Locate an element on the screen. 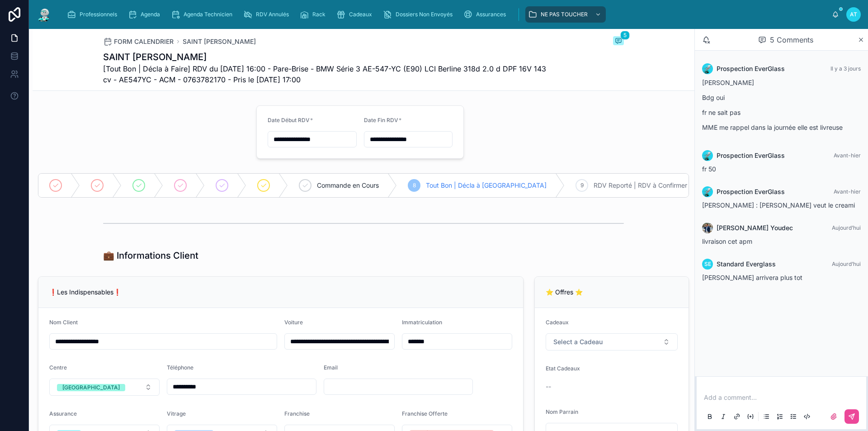 The image size is (868, 431). img: App logo is located at coordinates (45, 15).